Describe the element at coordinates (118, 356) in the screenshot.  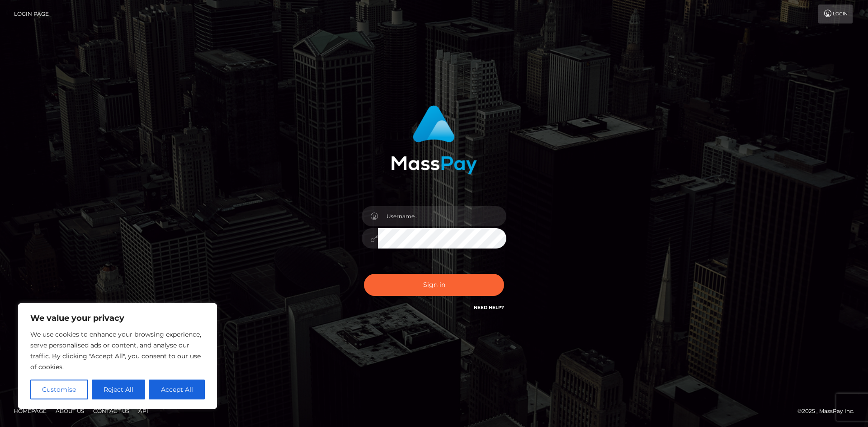
I see `div: We value your privacy` at that location.